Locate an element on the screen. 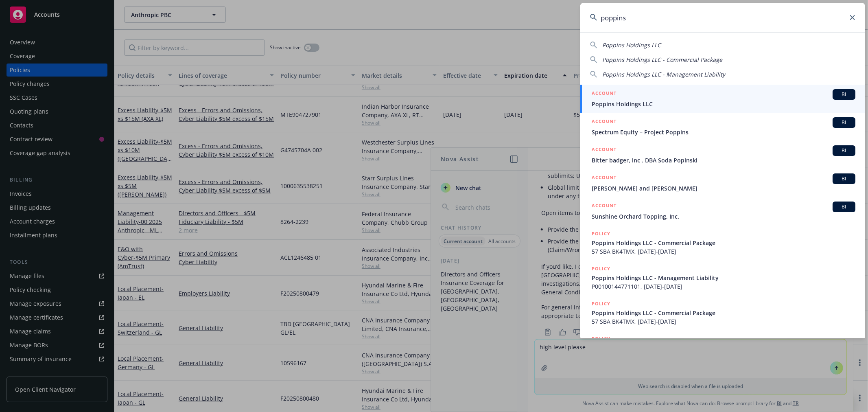 The image size is (868, 412). a: POLICY is located at coordinates (723, 347).